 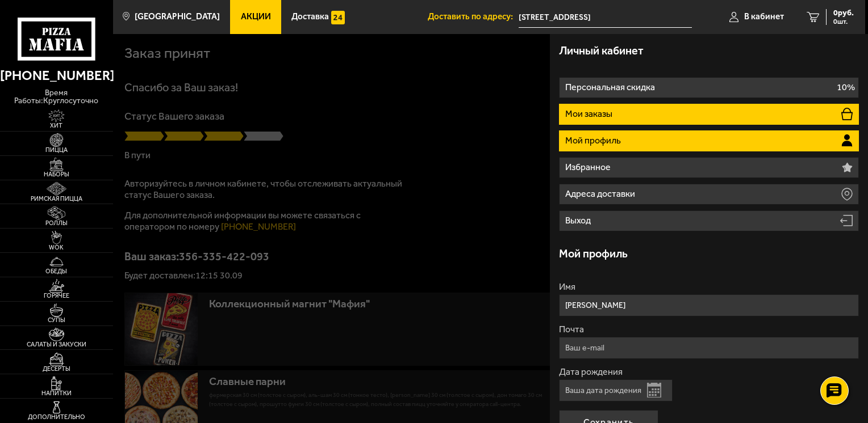 I want to click on span: В кабинет, so click(x=764, y=17).